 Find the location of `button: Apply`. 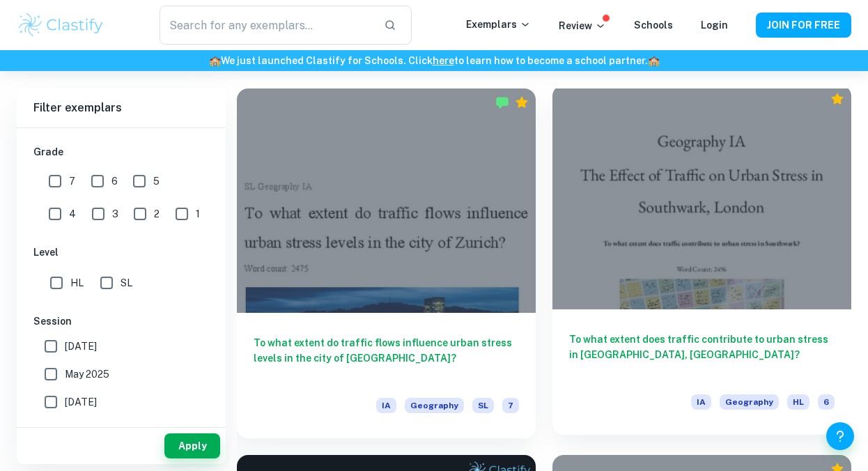

button: Apply is located at coordinates (192, 446).